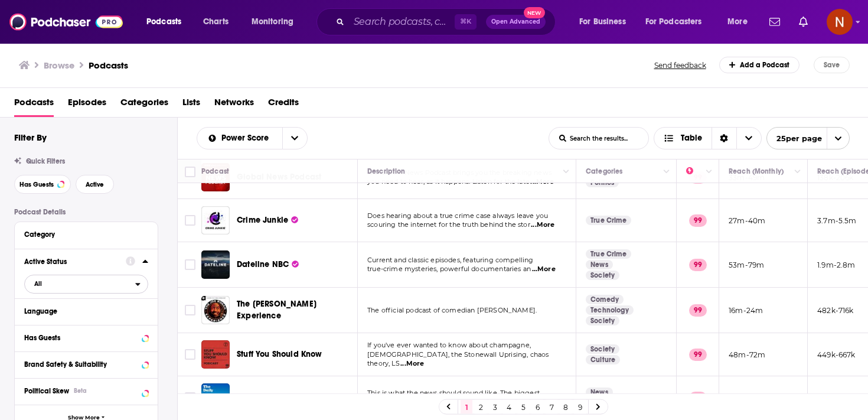  What do you see at coordinates (45, 161) in the screenshot?
I see `span: Quick Filters` at bounding box center [45, 161].